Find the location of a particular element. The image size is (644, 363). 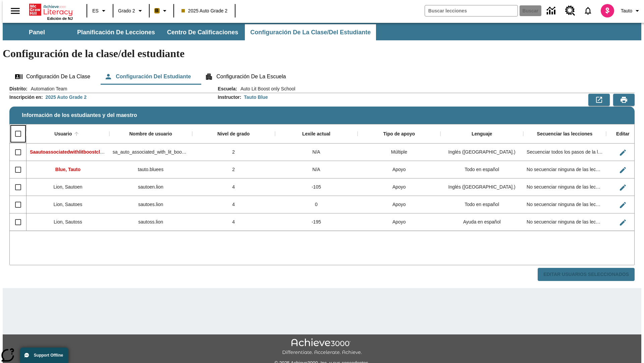

div: Configuración de la clase/del estudiante is located at coordinates (322, 76).